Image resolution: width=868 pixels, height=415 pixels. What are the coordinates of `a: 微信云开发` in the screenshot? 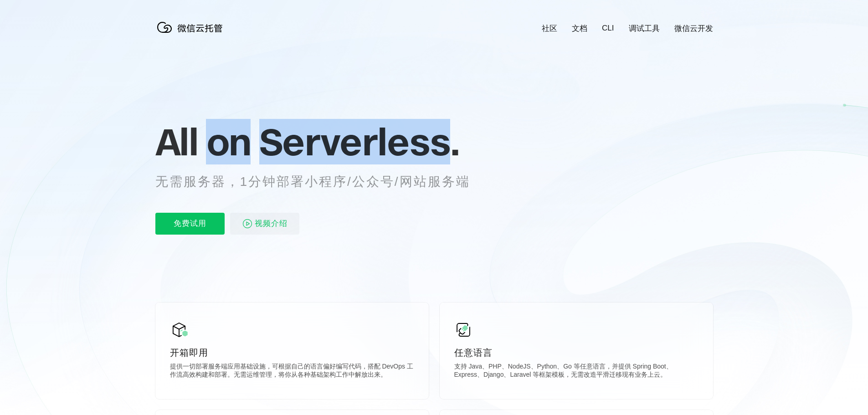 It's located at (694, 28).